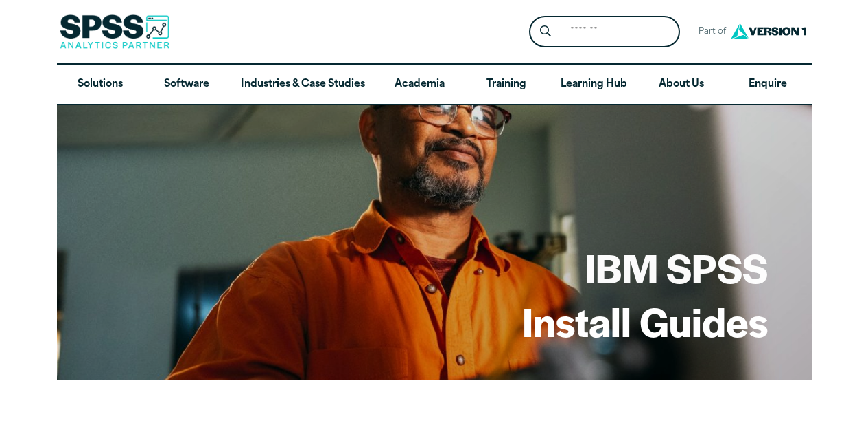 Image resolution: width=868 pixels, height=434 pixels. I want to click on a: Software, so click(187, 85).